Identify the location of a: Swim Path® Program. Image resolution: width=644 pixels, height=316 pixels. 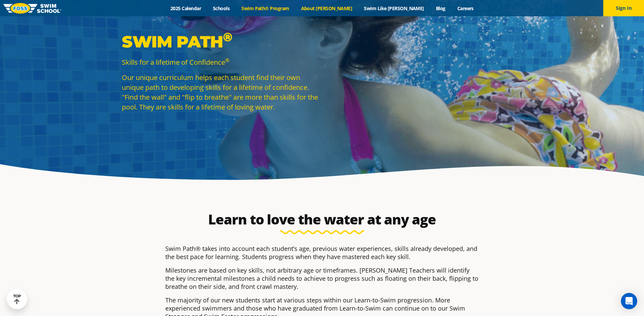
(265, 8).